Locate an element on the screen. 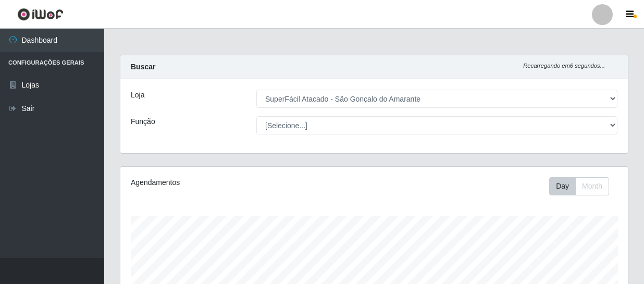 This screenshot has width=644, height=284. div: First group is located at coordinates (579, 186).